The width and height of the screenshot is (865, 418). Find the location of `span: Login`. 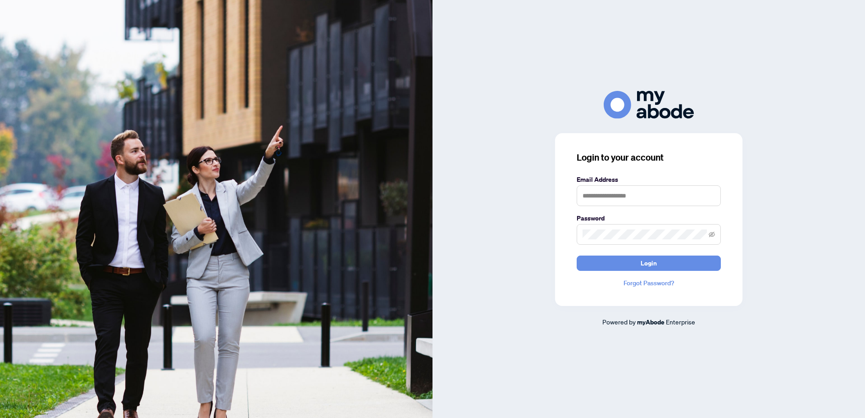

span: Login is located at coordinates (649, 263).